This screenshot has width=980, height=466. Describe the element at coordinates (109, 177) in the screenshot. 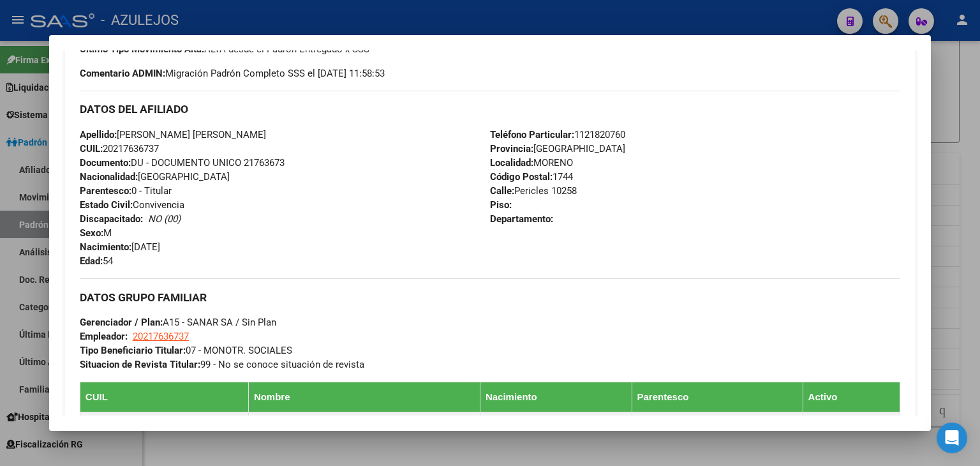

I see `strong: Nacionalidad:` at that location.